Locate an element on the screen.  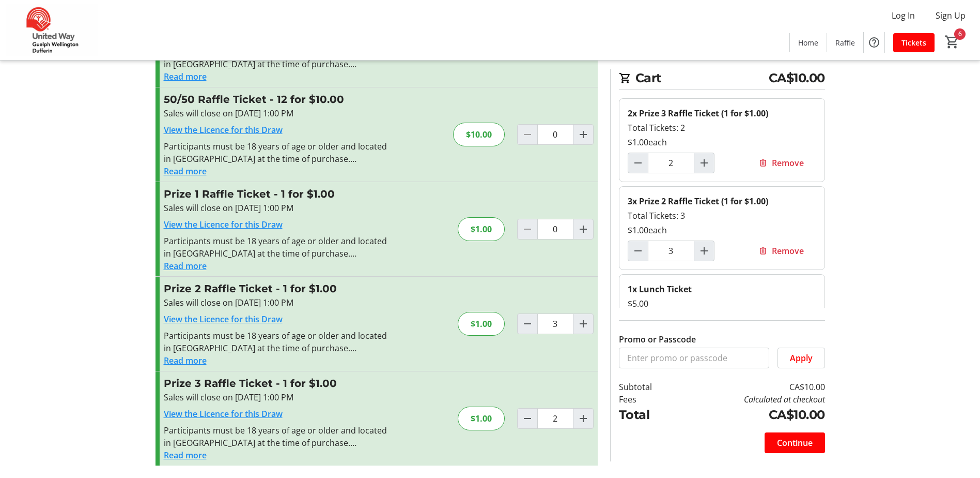
h3: Prize 3 Raffle Ticket - 1 for $1.00 is located at coordinates (276, 383).